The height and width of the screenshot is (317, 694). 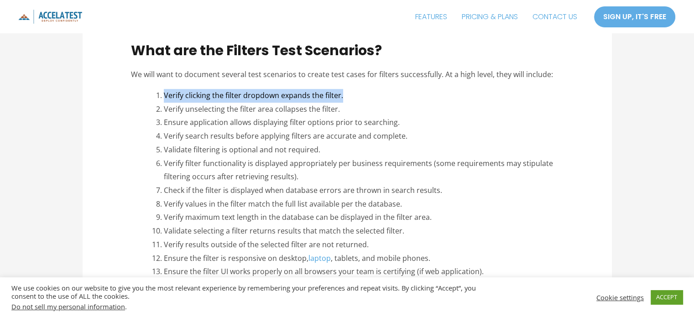 I want to click on p: We will want to document several test scenarios to create test cases for filters successfully. At..., so click(x=347, y=75).